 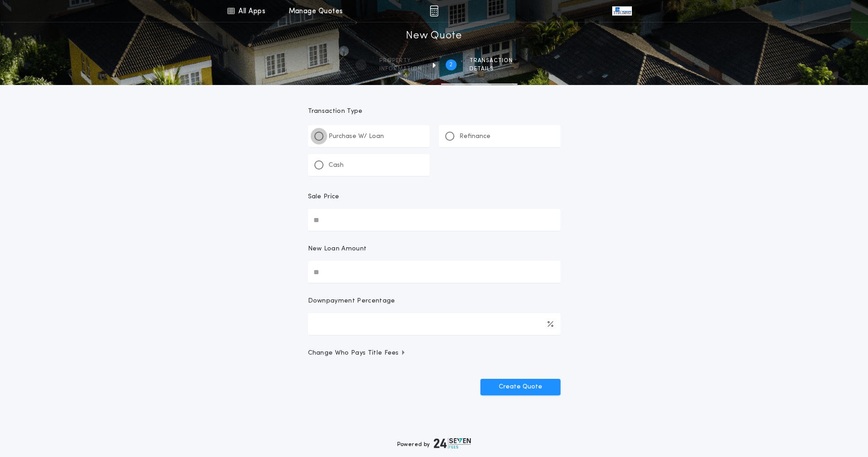 I want to click on img: vs-icon, so click(x=621, y=11).